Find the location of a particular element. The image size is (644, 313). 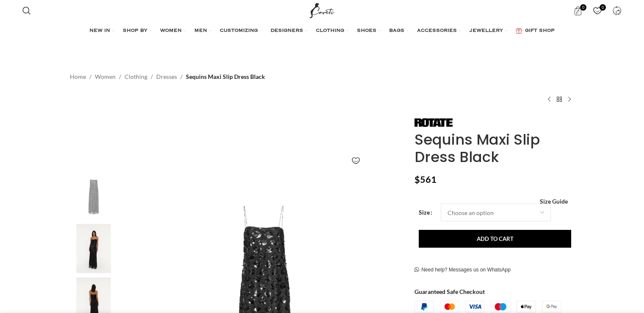

strong: Guaranteed Safe Checkout is located at coordinates (450, 291).